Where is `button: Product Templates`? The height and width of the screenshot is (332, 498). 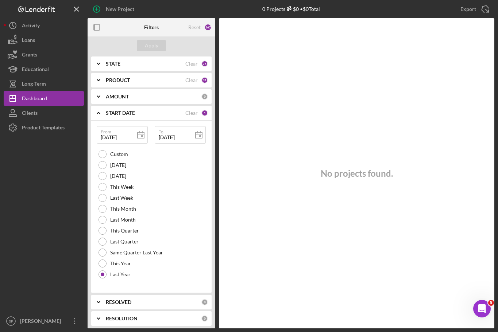
button: Product Templates is located at coordinates (44, 128).